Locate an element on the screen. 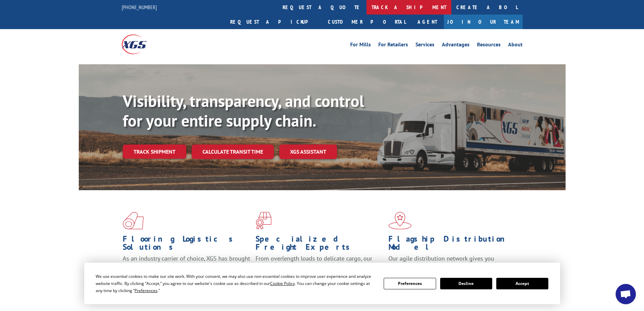  div: We use essential cookies to make our site work. With your consent, we may also use non-essential ... is located at coordinates (235, 283).